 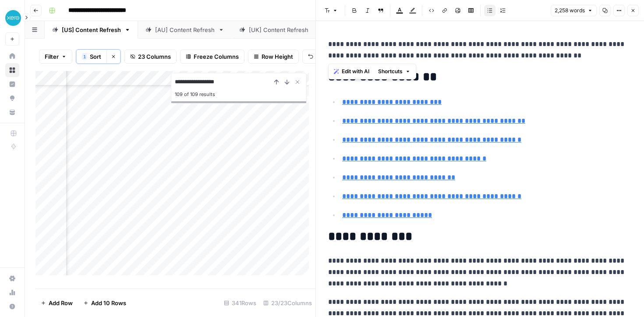 What do you see at coordinates (13, 112) in the screenshot?
I see `a: Your Data` at bounding box center [13, 112].